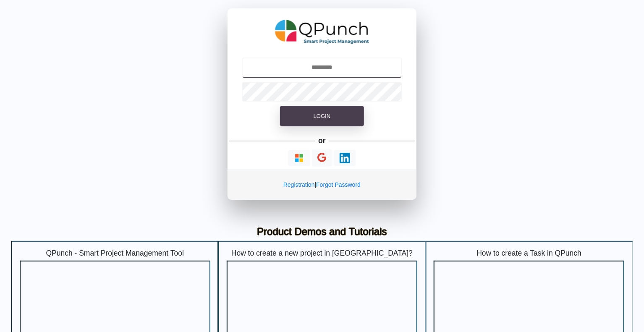 The width and height of the screenshot is (644, 332). What do you see at coordinates (322, 32) in the screenshot?
I see `img: QPunch` at bounding box center [322, 32].